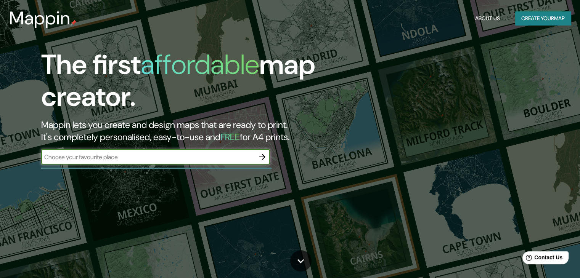  Describe the element at coordinates (74, 23) in the screenshot. I see `img: mappin-pin` at that location.